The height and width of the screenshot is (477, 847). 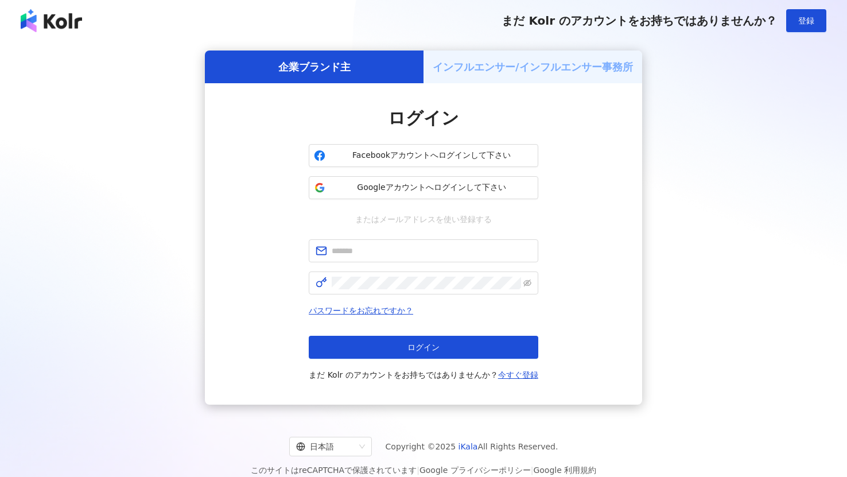 I want to click on a: Google 利用規約, so click(x=565, y=470).